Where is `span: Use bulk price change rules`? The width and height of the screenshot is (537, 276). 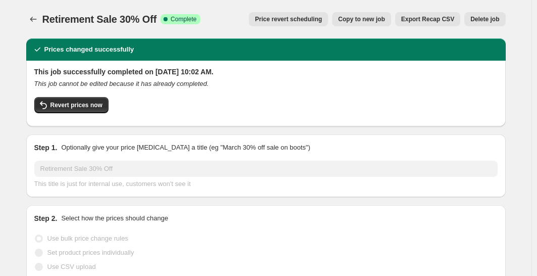 span: Use bulk price change rules is located at coordinates (88, 238).